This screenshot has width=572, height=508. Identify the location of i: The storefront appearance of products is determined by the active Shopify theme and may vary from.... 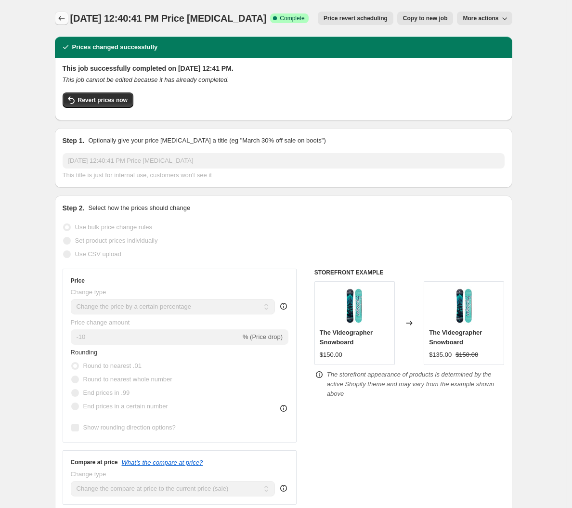
(410, 383).